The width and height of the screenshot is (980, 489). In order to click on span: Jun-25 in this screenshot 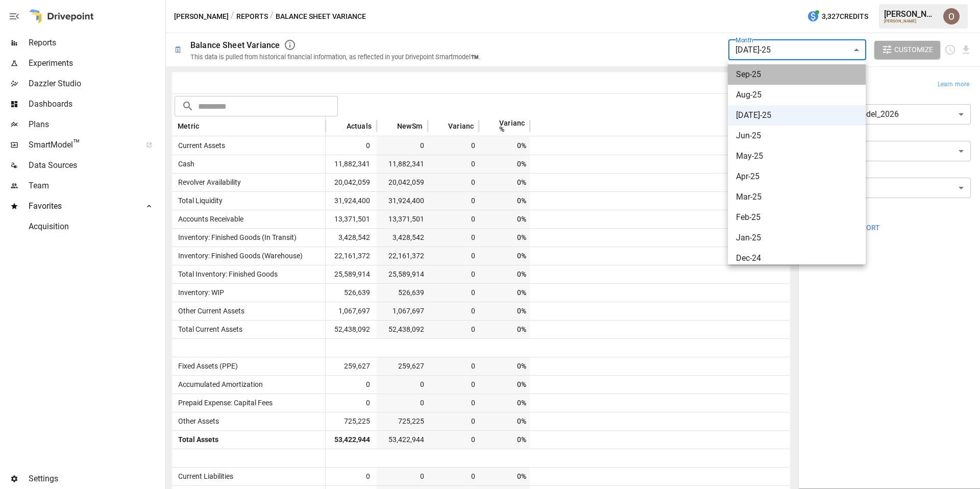, I will do `click(797, 136)`.